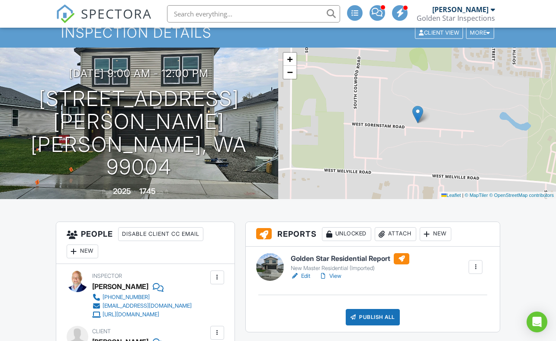 This screenshot has width=556, height=341. I want to click on div: Attach, so click(395, 234).